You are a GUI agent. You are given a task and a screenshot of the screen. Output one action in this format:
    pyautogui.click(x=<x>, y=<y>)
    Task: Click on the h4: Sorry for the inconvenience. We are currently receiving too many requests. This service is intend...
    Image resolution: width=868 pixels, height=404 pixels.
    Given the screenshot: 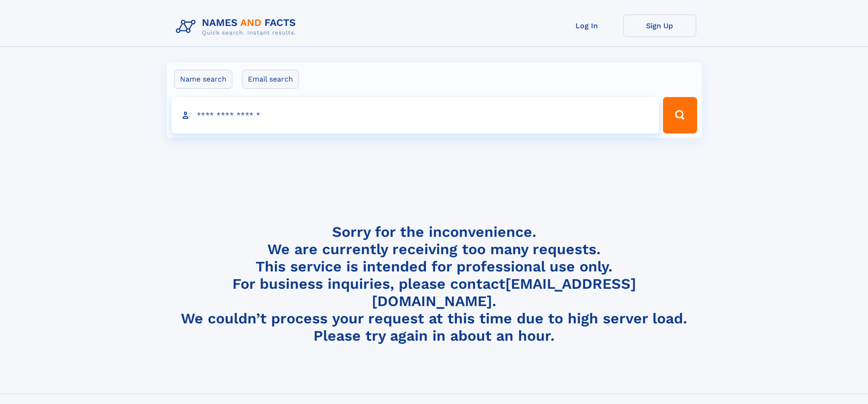 What is the action you would take?
    pyautogui.click(x=434, y=284)
    